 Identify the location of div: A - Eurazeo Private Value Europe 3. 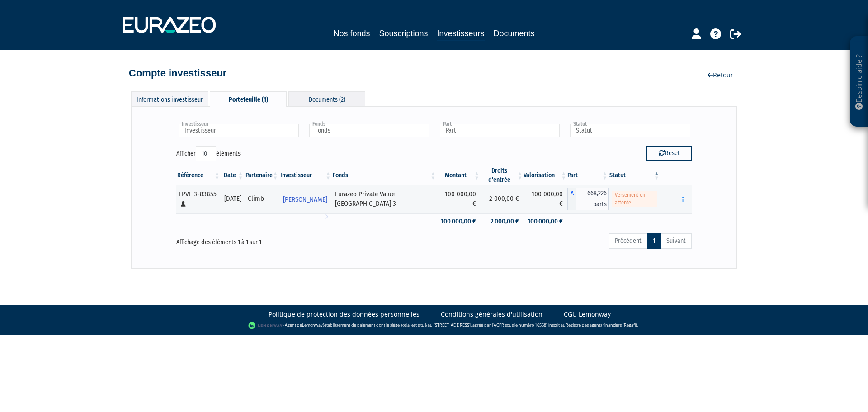
(588, 199).